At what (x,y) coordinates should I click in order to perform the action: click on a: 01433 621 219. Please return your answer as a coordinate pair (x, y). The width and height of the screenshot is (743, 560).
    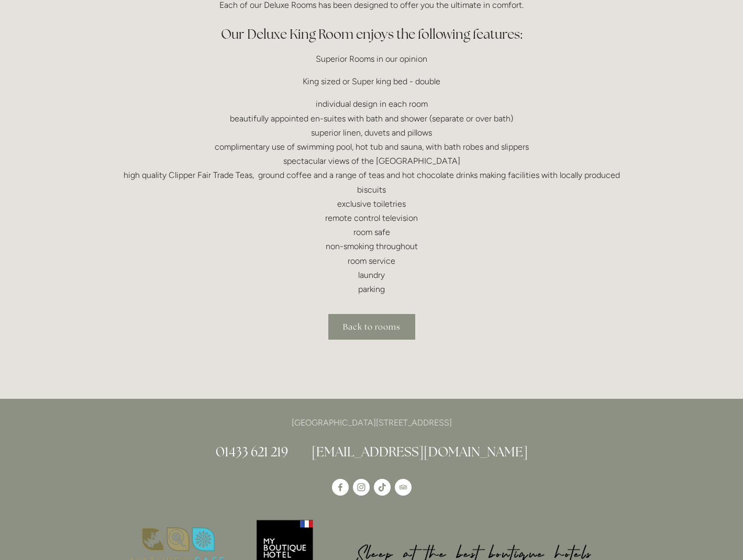
    Looking at the image, I should click on (252, 451).